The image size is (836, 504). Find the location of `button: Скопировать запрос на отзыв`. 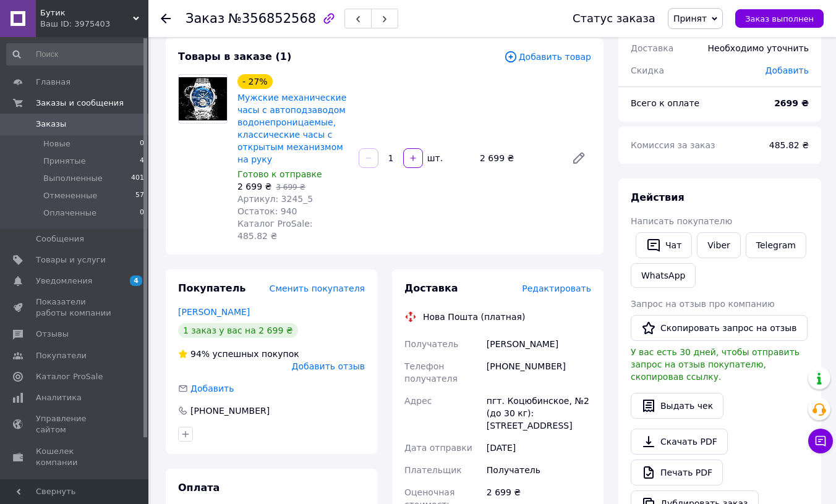

button: Скопировать запрос на отзыв is located at coordinates (719, 328).